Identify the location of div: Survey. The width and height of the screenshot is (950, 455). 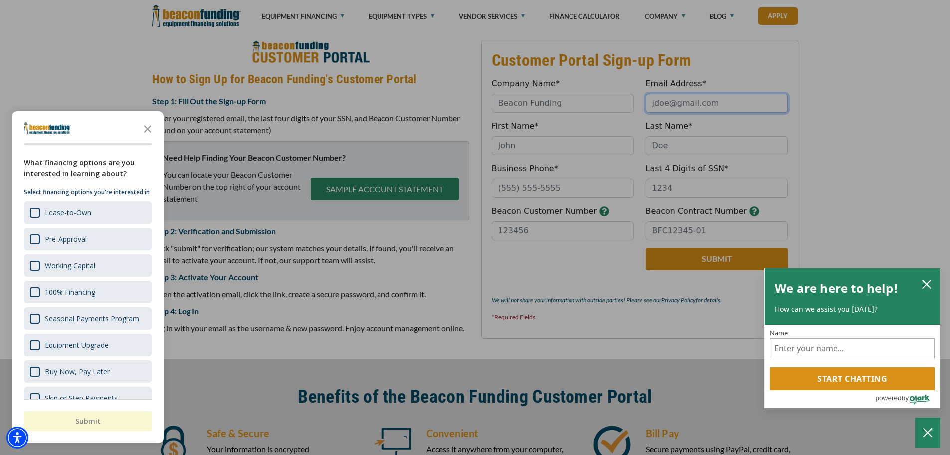
(88, 277).